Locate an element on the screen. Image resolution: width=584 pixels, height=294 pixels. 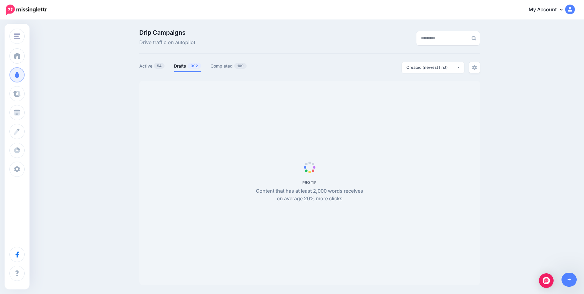
h5: PRO TIP is located at coordinates (309, 182).